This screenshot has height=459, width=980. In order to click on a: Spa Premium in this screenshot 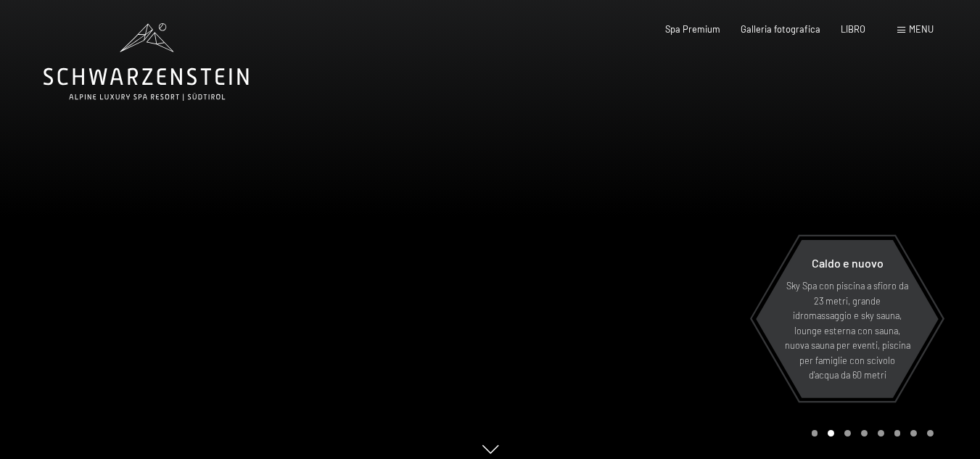, I will do `click(693, 29)`.